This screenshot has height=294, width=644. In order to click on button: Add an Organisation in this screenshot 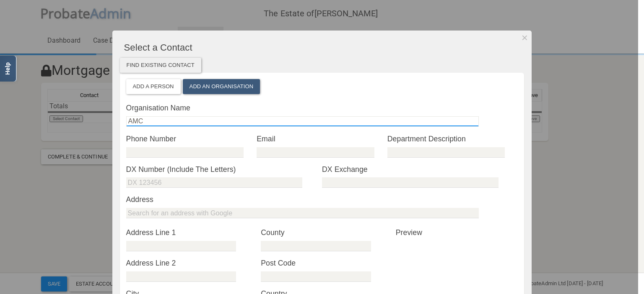, I will do `click(221, 87)`.